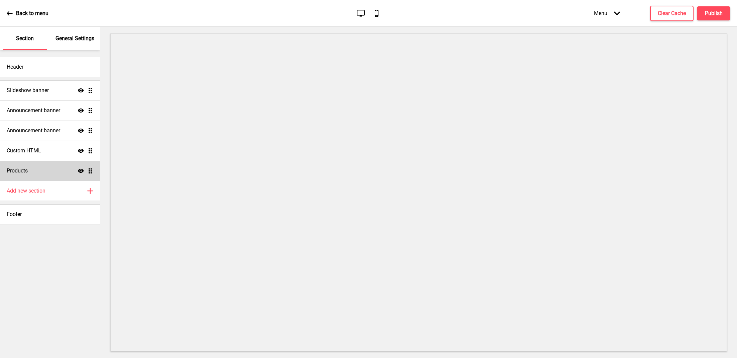  What do you see at coordinates (17, 171) in the screenshot?
I see `h4: Products` at bounding box center [17, 171].